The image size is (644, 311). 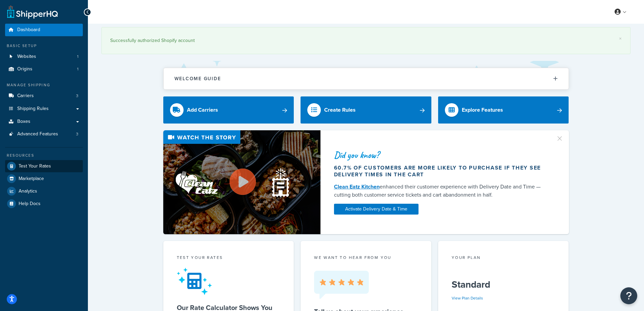 What do you see at coordinates (44, 96) in the screenshot?
I see `a: Carriers3` at bounding box center [44, 96].